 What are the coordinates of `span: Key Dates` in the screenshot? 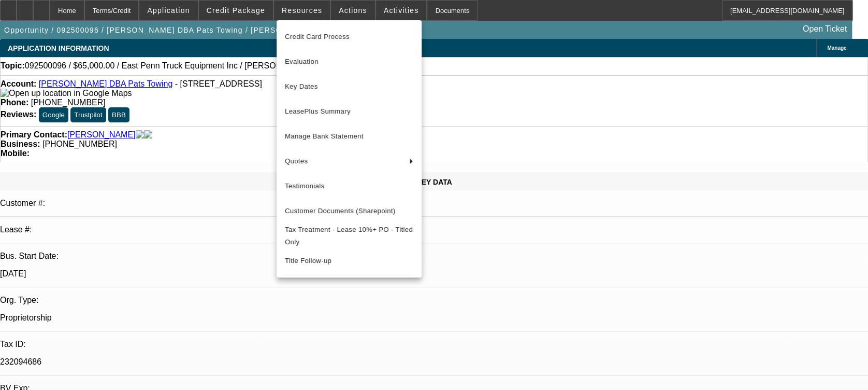 It's located at (349, 86).